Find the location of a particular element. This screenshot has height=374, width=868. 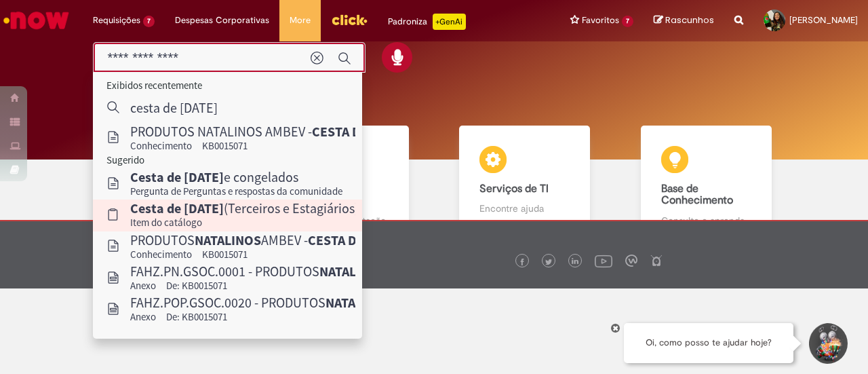

b: Serviços de TI is located at coordinates (514, 189).